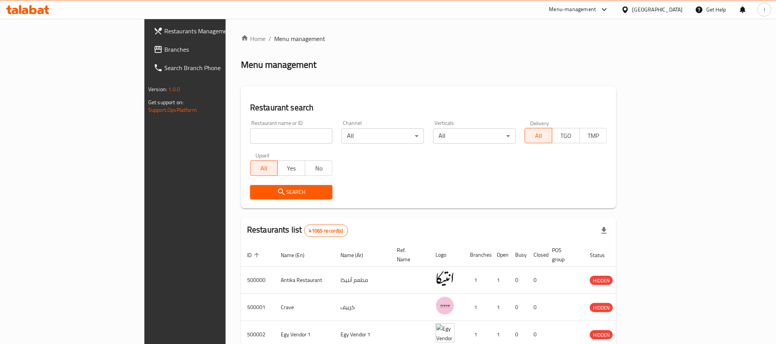 This screenshot has height=344, width=776. Describe the element at coordinates (362, 307) in the screenshot. I see `td: كرييف` at that location.